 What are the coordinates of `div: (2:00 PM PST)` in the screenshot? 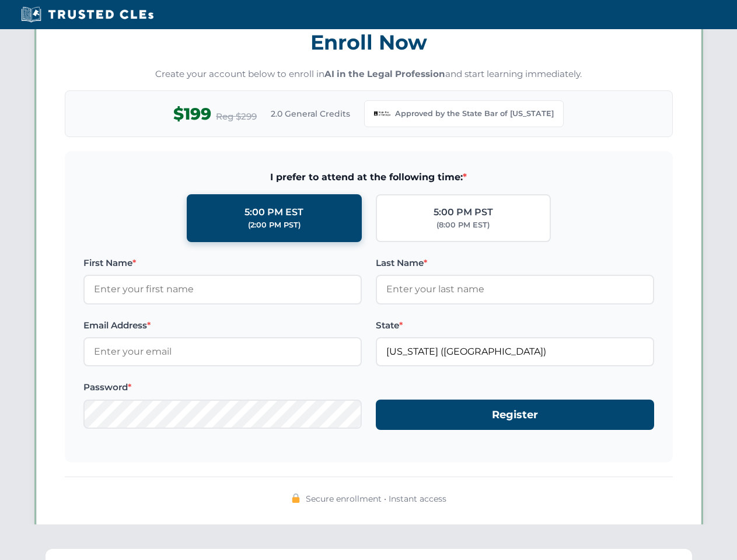 It's located at (274, 225).